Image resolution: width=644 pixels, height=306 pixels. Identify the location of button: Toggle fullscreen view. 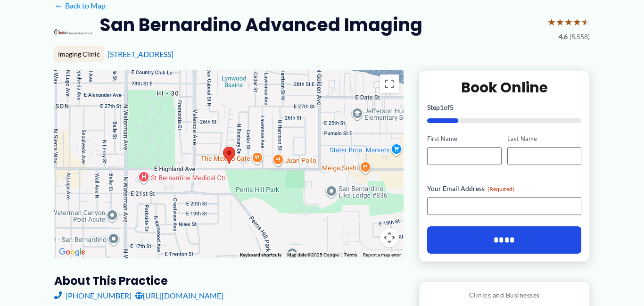
(389, 84).